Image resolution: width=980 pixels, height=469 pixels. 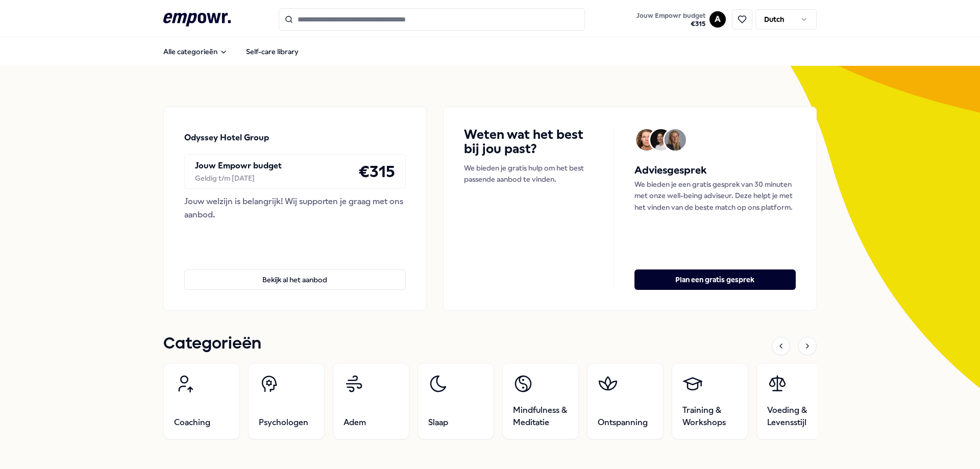 What do you see at coordinates (376, 171) in the screenshot?
I see `h4: € 315` at bounding box center [376, 171].